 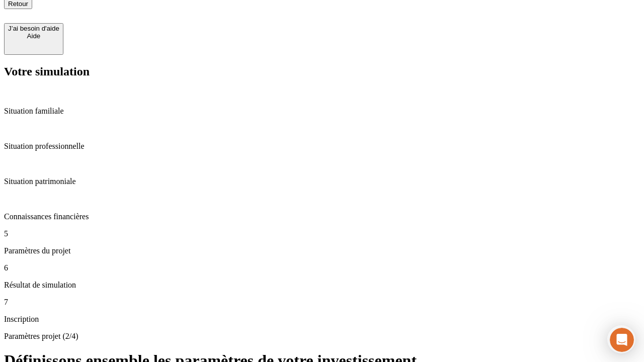 What do you see at coordinates (34, 36) in the screenshot?
I see `div: Aide` at bounding box center [34, 36].